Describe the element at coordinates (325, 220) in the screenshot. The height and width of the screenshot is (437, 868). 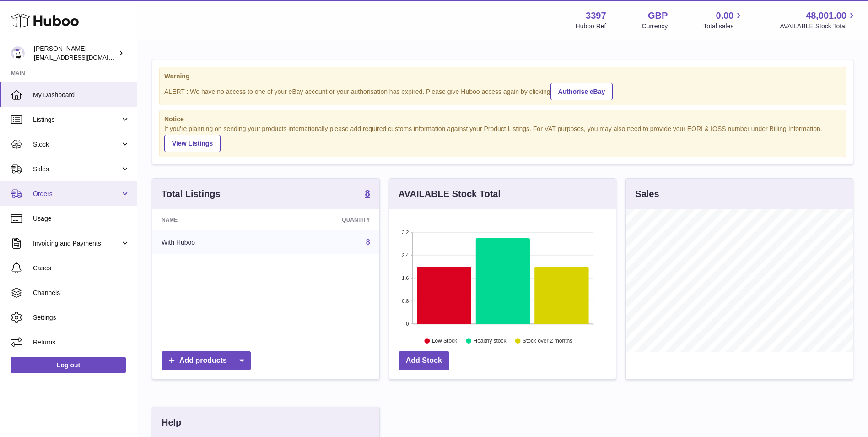
I see `th: Quantity` at that location.